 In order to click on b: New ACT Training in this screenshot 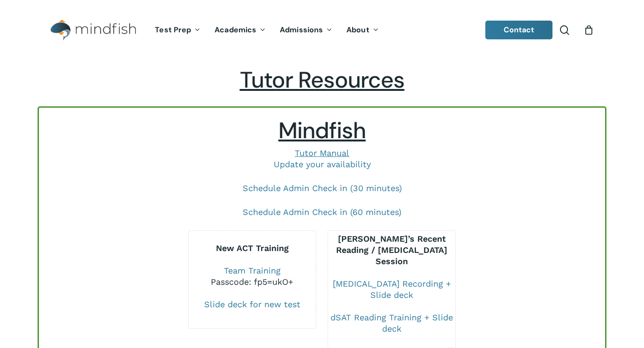, I will do `click(252, 248)`.